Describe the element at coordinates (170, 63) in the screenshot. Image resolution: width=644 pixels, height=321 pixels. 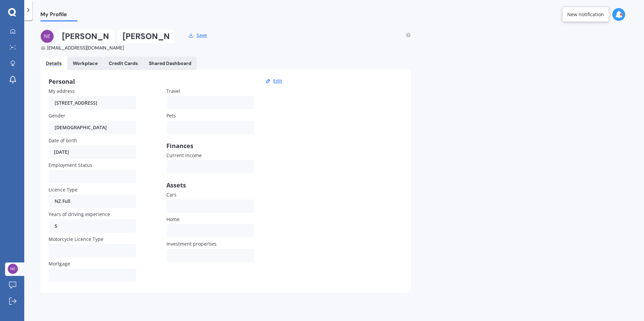
I see `a: Shared Dashboard` at that location.